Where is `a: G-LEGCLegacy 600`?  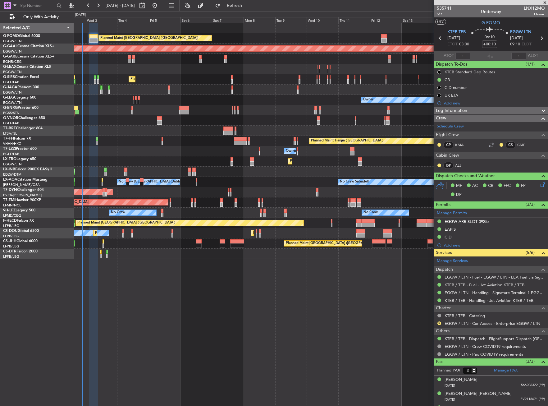 a: G-LEGCLegacy 600 is located at coordinates (20, 98).